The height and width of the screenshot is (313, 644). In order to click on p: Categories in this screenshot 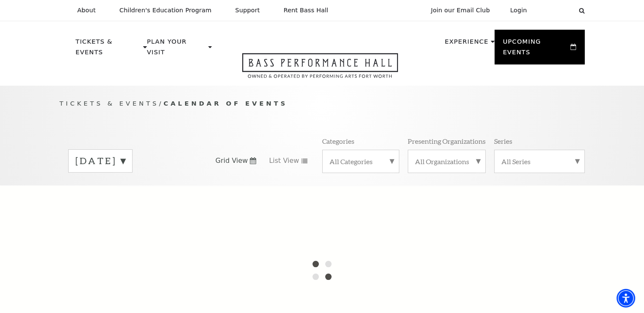, I will do `click(338, 141)`.